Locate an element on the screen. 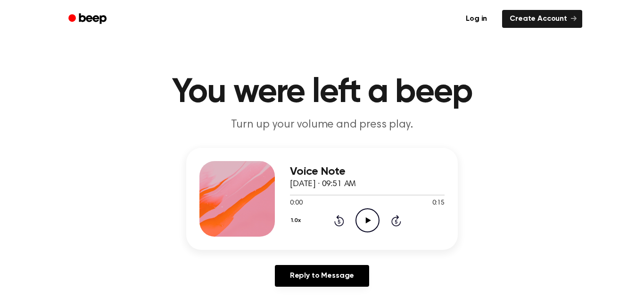 The height and width of the screenshot is (299, 644). button: 1.0x is located at coordinates (297, 220).